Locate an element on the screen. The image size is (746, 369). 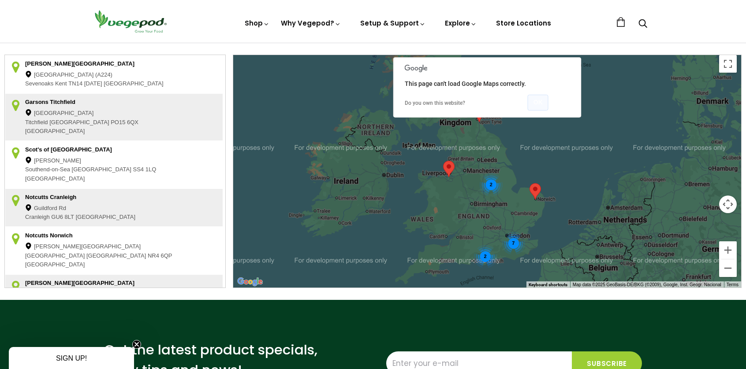
span: Southend-on-Sea is located at coordinates (48, 170).